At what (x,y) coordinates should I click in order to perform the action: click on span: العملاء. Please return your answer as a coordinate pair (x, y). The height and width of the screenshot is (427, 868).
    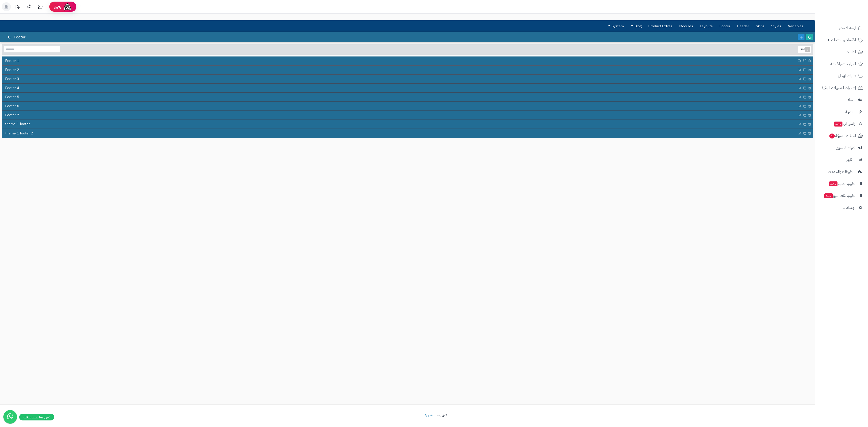
    Looking at the image, I should click on (851, 100).